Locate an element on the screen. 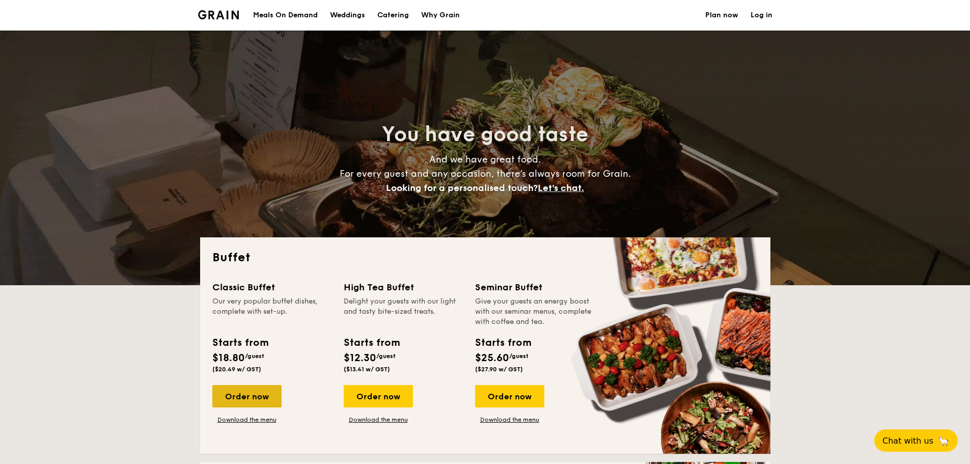 This screenshot has width=970, height=464. span: Chat with us is located at coordinates (908, 441).